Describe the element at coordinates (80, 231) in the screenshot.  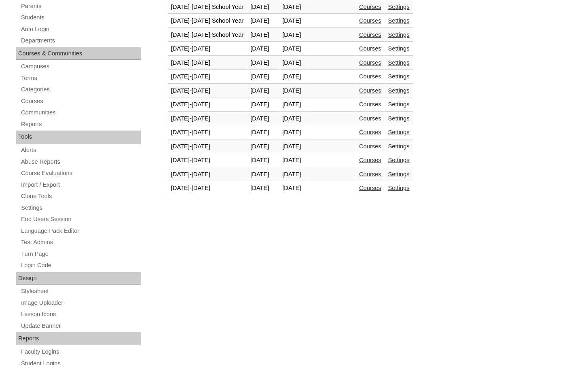
I see `a: Language Pack Editor` at that location.